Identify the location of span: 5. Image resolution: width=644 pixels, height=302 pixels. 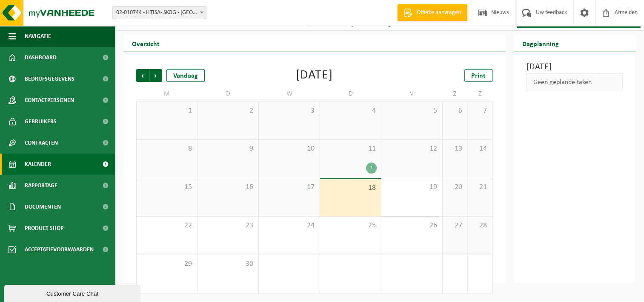
(412, 111).